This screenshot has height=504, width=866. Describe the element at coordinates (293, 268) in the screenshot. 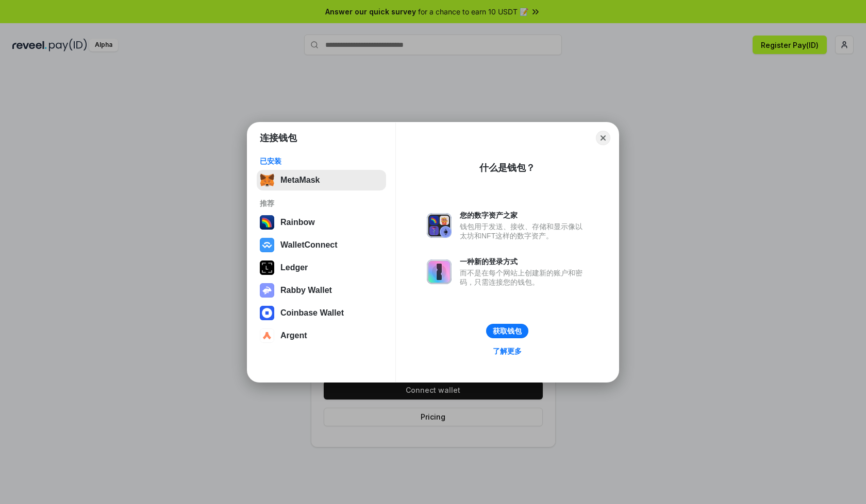

I see `div: Ledger` at that location.